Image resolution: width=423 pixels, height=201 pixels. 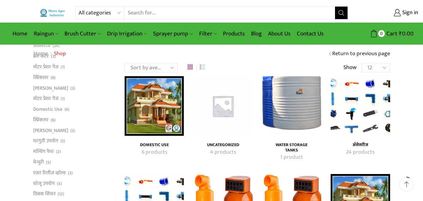 What do you see at coordinates (48, 109) in the screenshot?
I see `a: Domestic Use` at bounding box center [48, 109].